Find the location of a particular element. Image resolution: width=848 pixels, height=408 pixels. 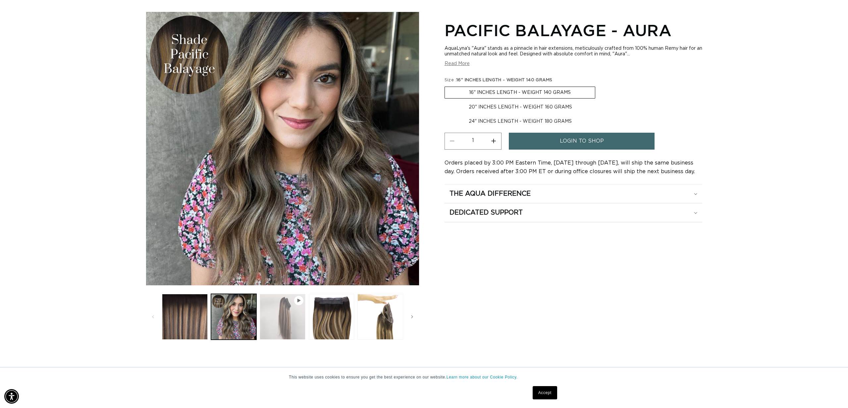

a: login to shop is located at coordinates (582, 141).